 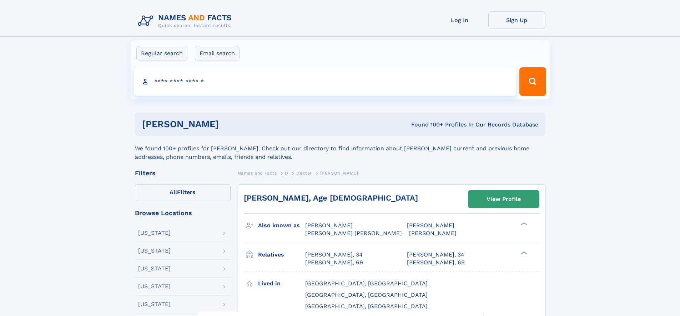 I want to click on label: Email search, so click(x=217, y=54).